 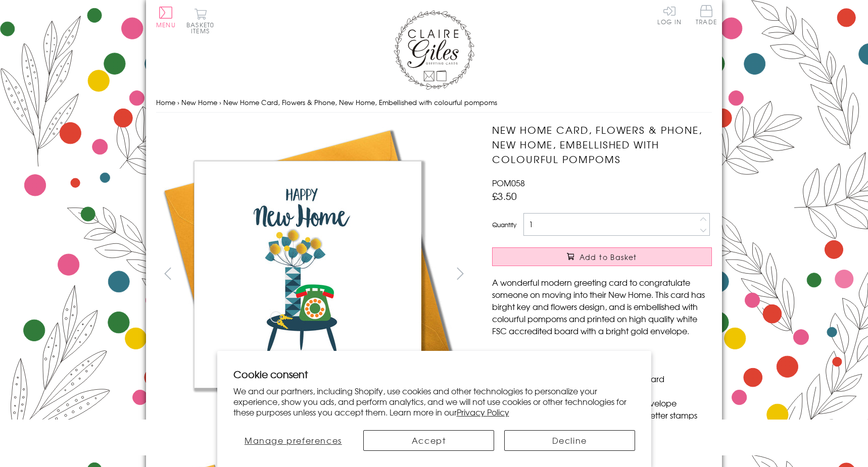 I want to click on label: Quantity, so click(x=504, y=225).